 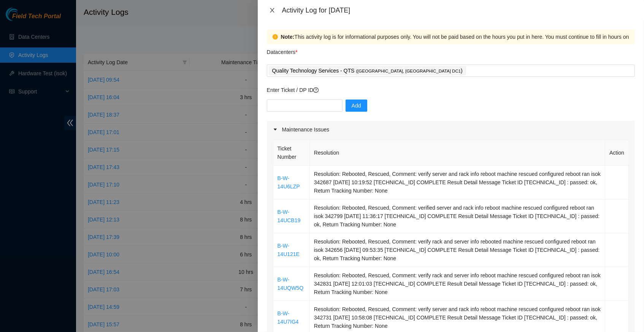 I want to click on th: Ticket Number, so click(x=291, y=153).